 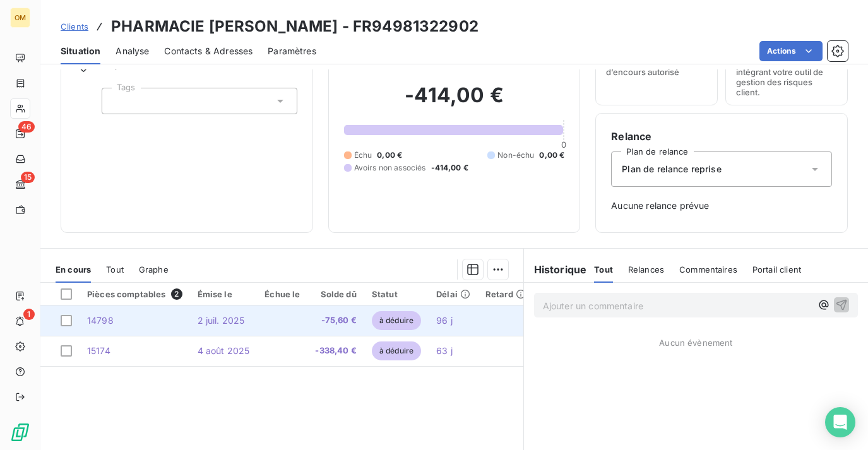 I want to click on span: Portail client, so click(x=776, y=269).